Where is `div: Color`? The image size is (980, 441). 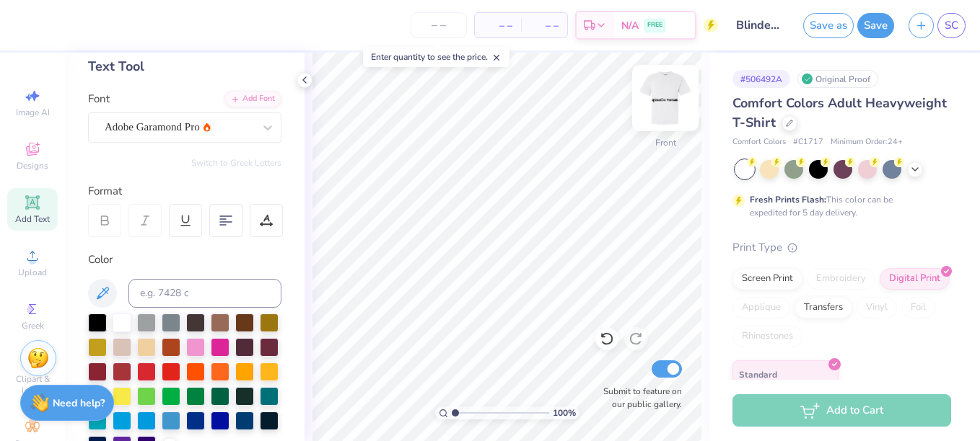
div: Color is located at coordinates (184, 260).